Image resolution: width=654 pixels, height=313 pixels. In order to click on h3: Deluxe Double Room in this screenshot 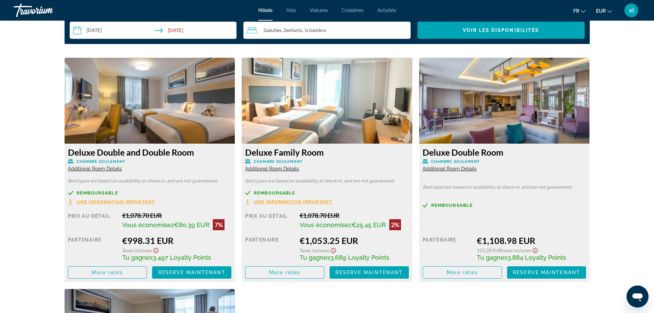, I will do `click(505, 152)`.